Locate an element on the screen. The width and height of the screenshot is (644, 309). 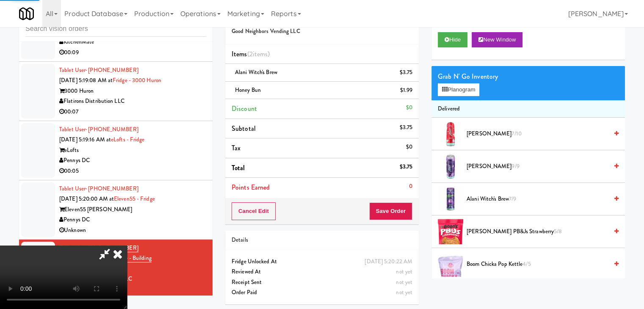
span: Total is located at coordinates (238, 168).